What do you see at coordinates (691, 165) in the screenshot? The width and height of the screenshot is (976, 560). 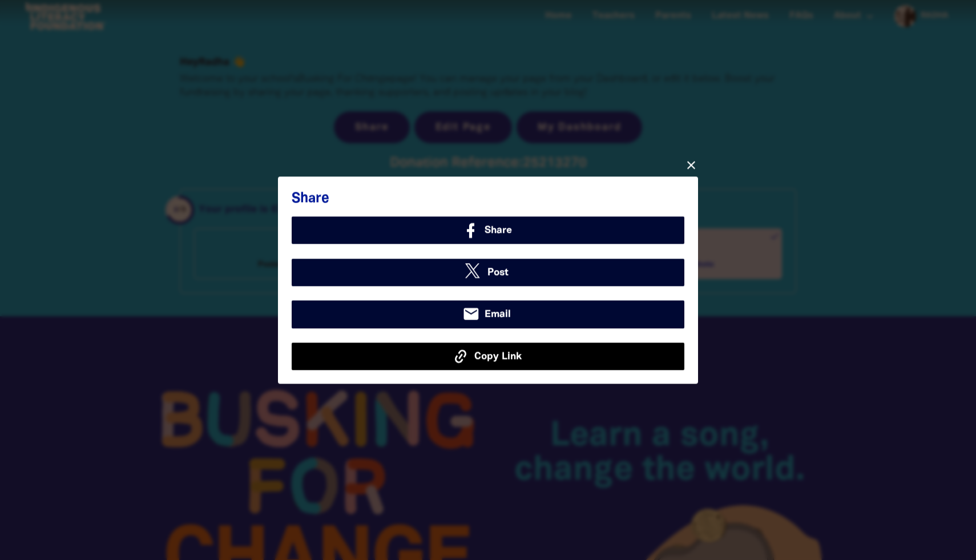 I see `button: close` at bounding box center [691, 165].